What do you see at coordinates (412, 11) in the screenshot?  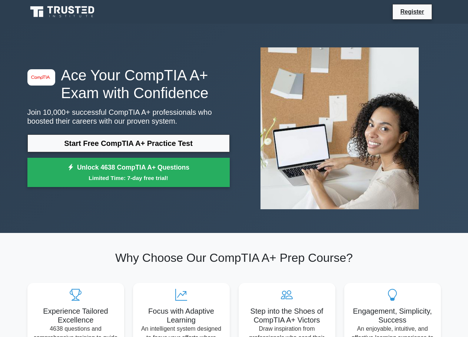 I see `a: Register` at bounding box center [412, 11].